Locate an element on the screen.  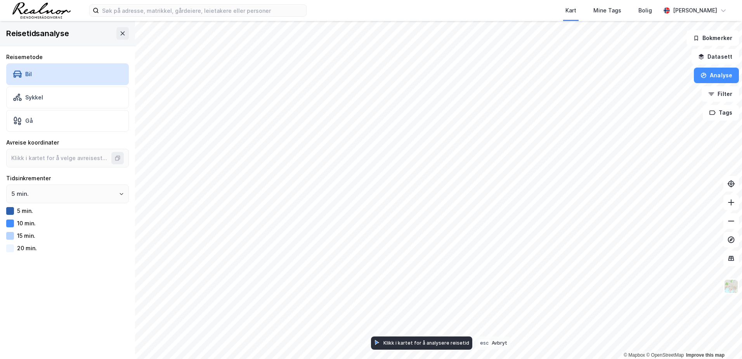
button: Filter is located at coordinates (720, 94).